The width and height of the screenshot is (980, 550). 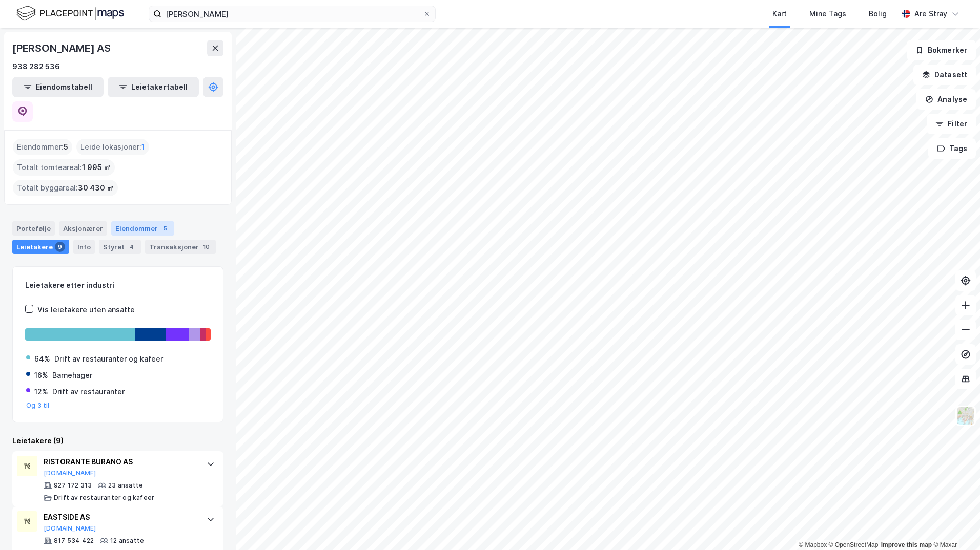 I want to click on span: 5, so click(x=65, y=147).